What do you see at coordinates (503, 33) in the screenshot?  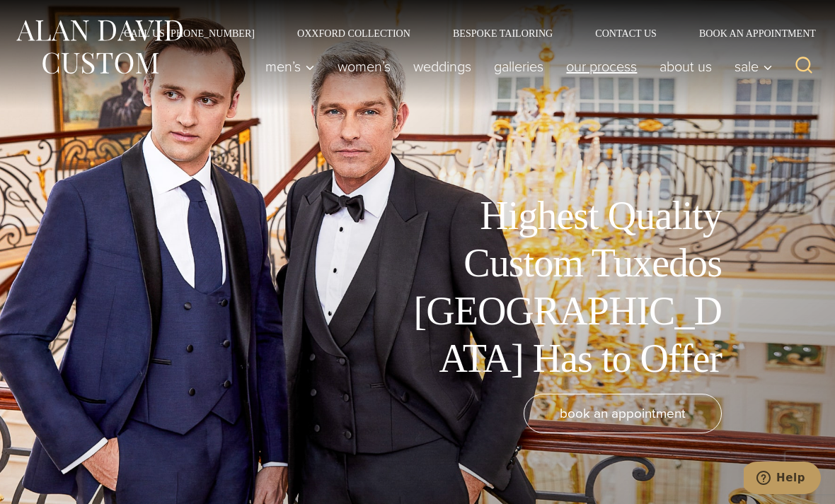 I see `a: Bespoke Tailoring` at bounding box center [503, 33].